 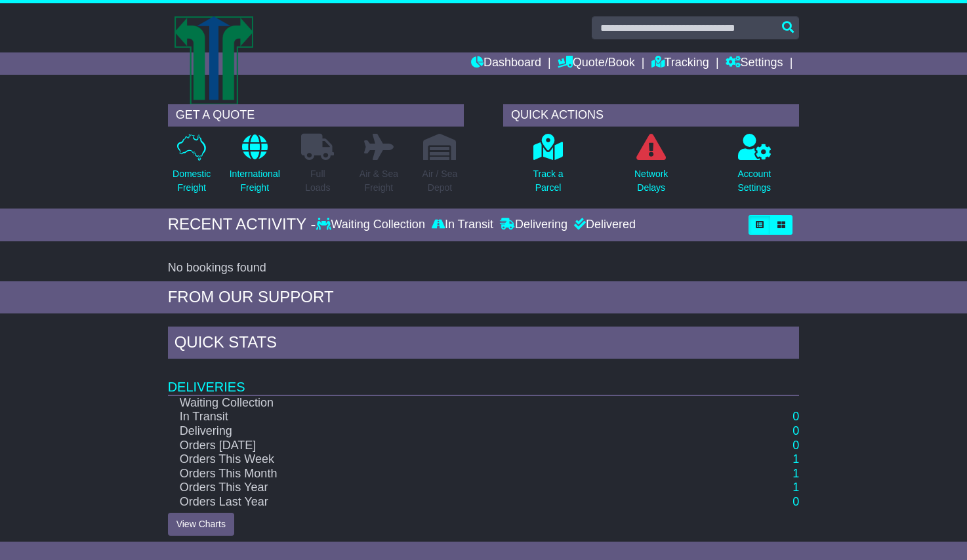 What do you see at coordinates (754, 167) in the screenshot?
I see `a: AccountSettings` at bounding box center [754, 167].